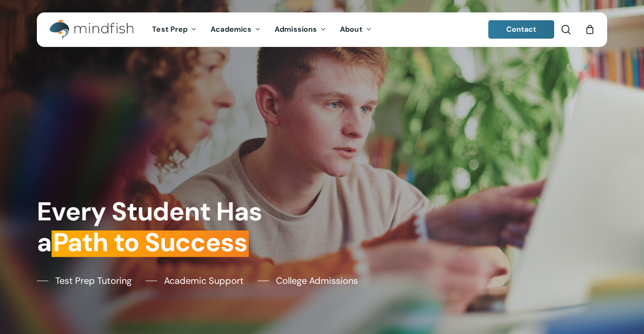  Describe the element at coordinates (93, 281) in the screenshot. I see `span: Test Prep Tutoring` at that location.